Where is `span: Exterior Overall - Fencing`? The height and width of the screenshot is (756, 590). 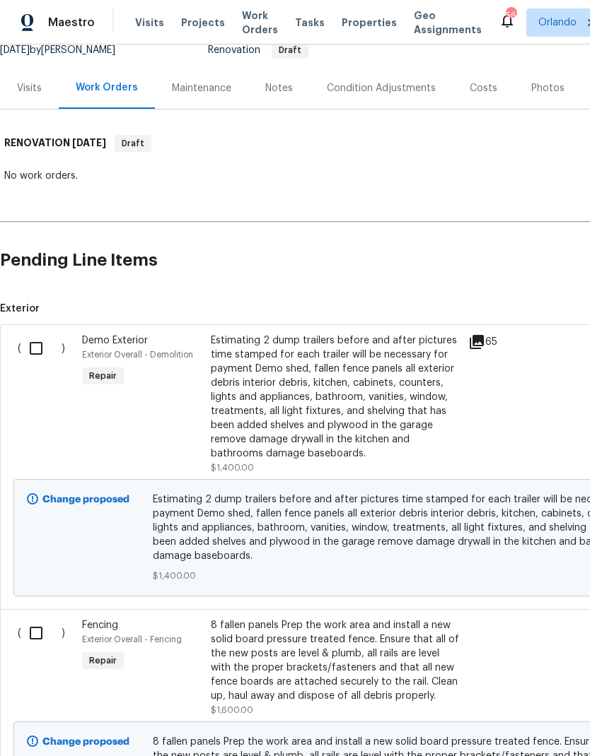 span: Exterior Overall - Fencing is located at coordinates (131, 640).